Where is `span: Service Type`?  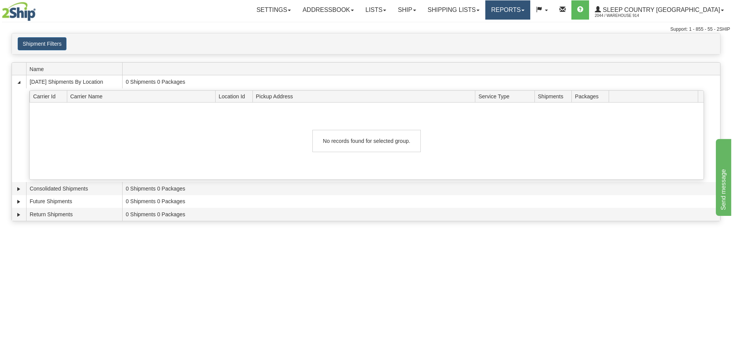 span: Service Type is located at coordinates (507, 96).